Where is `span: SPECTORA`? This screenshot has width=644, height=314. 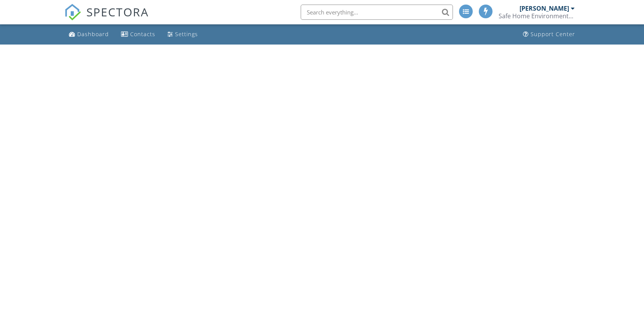
span: SPECTORA is located at coordinates (118, 12).